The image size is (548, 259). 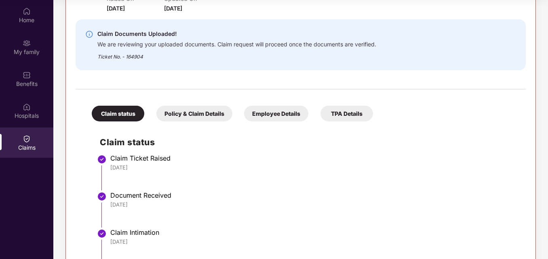 What do you see at coordinates (237, 54) in the screenshot?
I see `div: Ticket No. - 164904` at bounding box center [237, 54].